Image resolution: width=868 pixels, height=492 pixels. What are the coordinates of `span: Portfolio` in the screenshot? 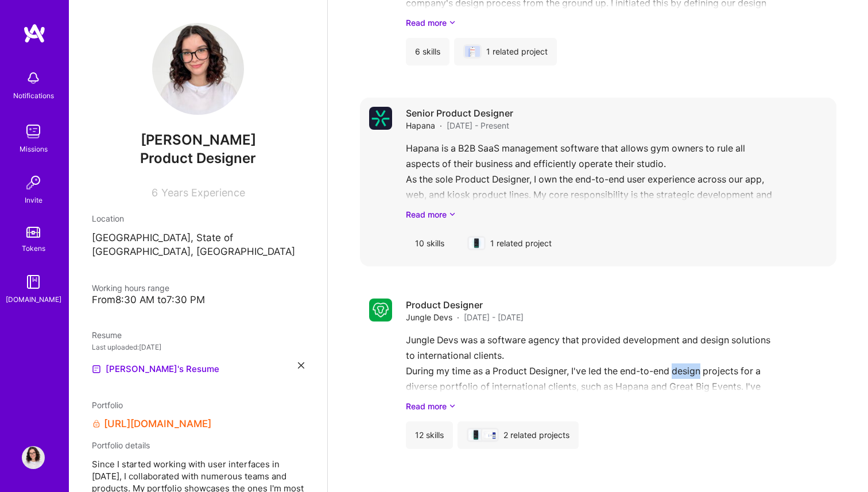 It's located at (107, 405).